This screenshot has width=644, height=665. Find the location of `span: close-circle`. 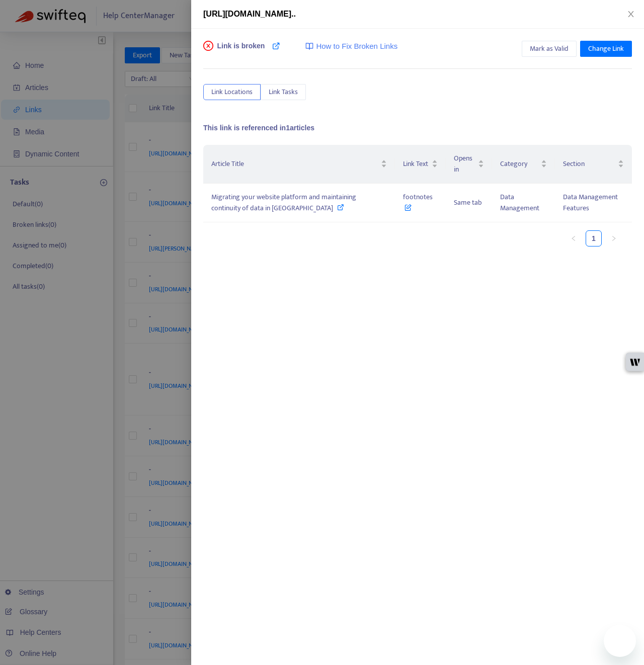

span: close-circle is located at coordinates (209, 46).